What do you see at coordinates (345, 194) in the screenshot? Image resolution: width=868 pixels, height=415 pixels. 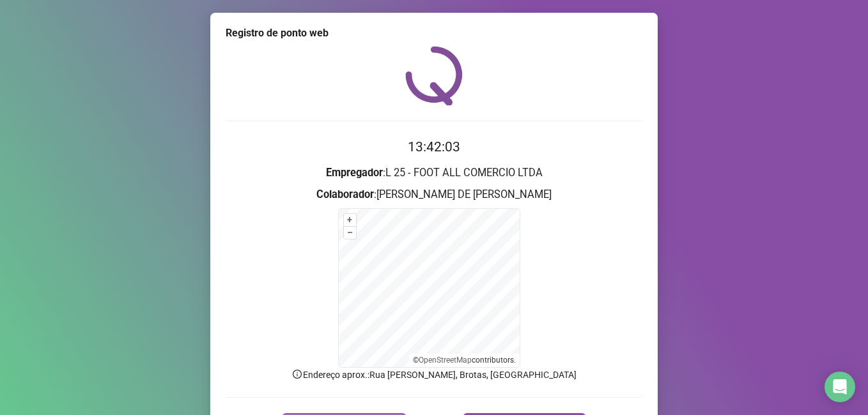 I see `strong: Colaborador` at bounding box center [345, 194].